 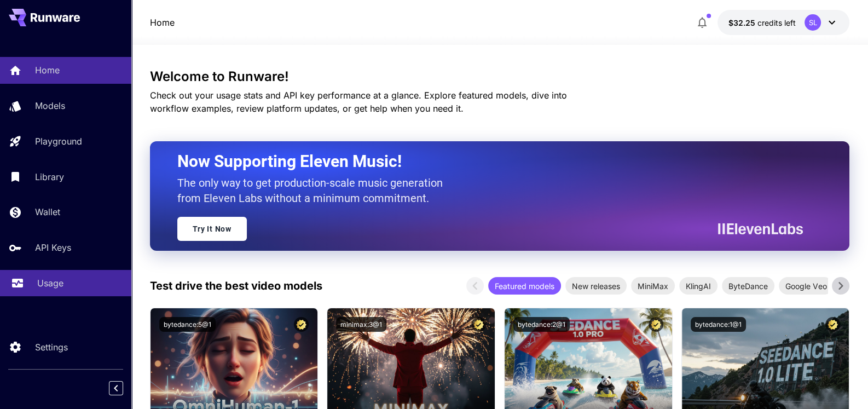 I want to click on span: New releases, so click(x=596, y=286).